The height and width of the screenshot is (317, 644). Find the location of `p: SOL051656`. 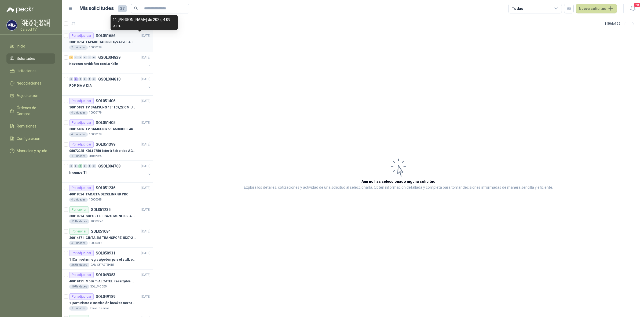

p: SOL051656 is located at coordinates (105, 36).